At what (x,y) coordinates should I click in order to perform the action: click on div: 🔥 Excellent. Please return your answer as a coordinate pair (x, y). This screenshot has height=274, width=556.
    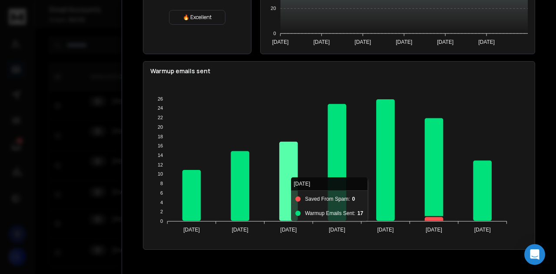
    Looking at the image, I should click on (197, 17).